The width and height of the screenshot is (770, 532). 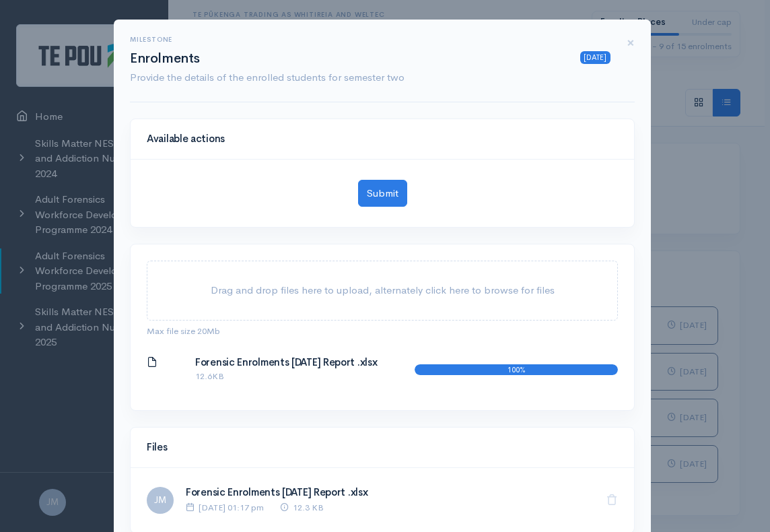 What do you see at coordinates (382, 329) in the screenshot?
I see `div: Max file size 20Mb` at bounding box center [382, 329].